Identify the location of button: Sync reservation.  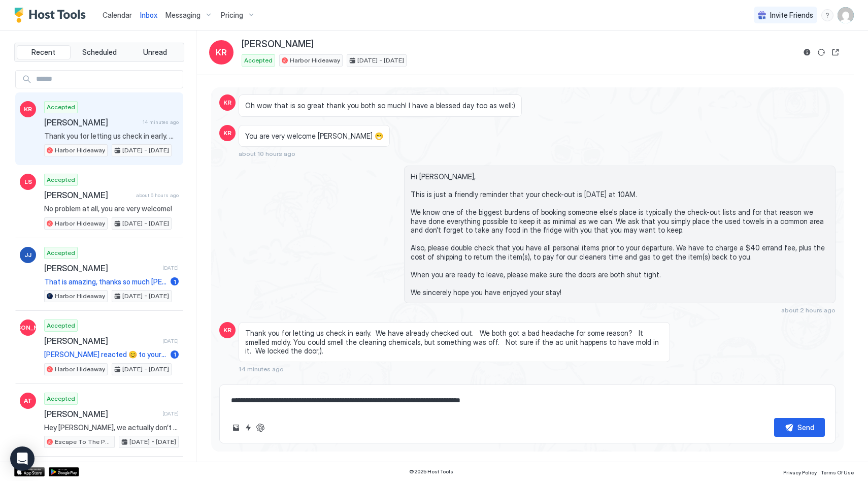
(821, 52).